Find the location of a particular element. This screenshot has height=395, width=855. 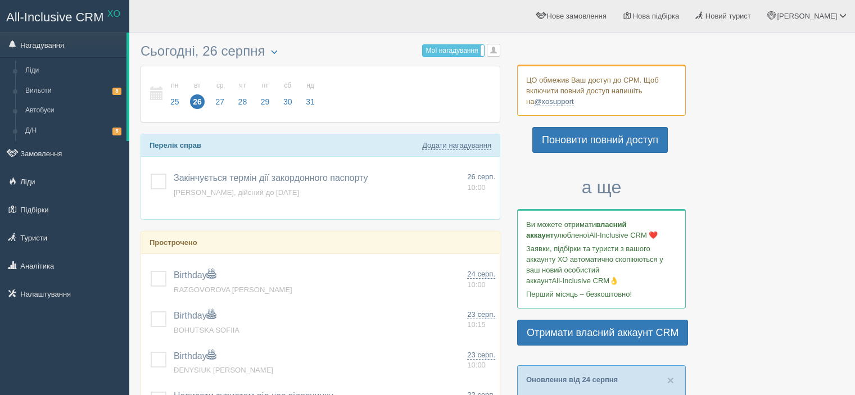

p: Перший місяць – безкоштовно! is located at coordinates (601, 294).